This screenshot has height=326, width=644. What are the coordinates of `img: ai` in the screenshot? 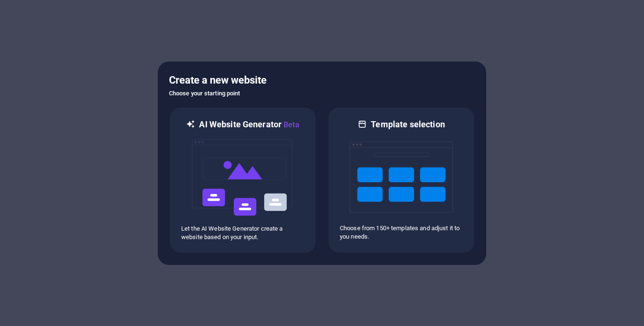 It's located at (243, 177).